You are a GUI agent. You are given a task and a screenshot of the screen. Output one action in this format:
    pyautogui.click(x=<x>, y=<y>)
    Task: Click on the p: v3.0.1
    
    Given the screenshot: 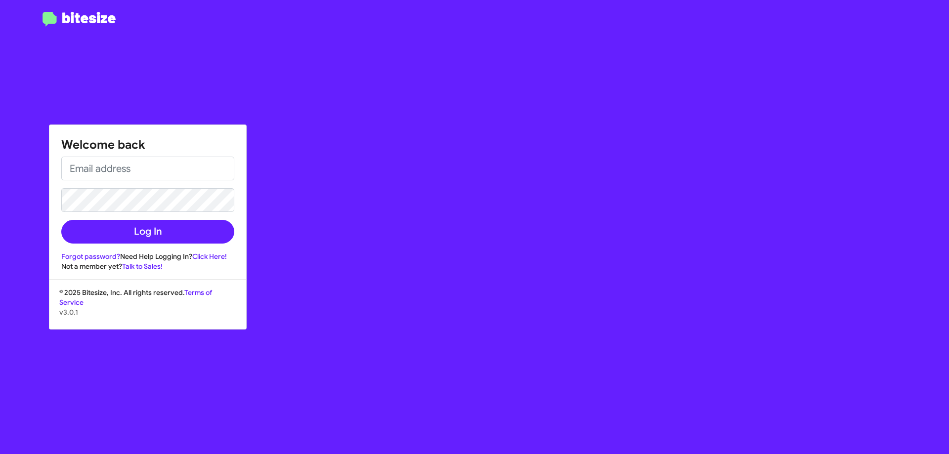 What is the action you would take?
    pyautogui.click(x=148, y=312)
    